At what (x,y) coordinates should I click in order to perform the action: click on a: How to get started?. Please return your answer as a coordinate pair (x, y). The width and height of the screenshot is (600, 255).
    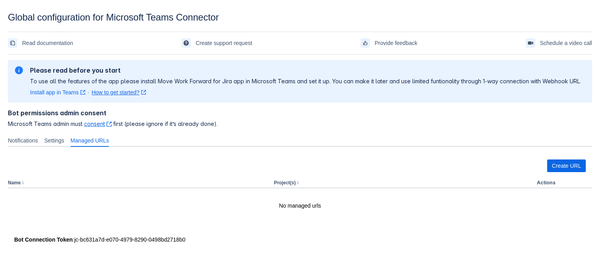
    Looking at the image, I should click on (119, 92).